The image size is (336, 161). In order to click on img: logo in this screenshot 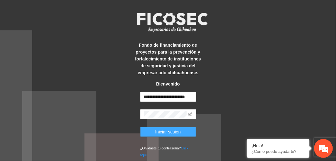, I will do `click(172, 22)`.